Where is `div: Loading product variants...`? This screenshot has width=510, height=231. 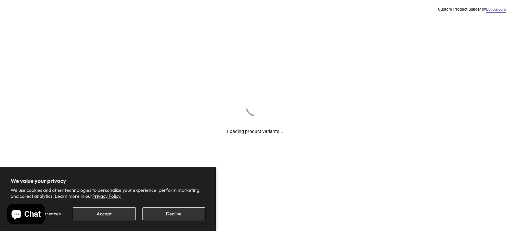 div: Loading product variants... is located at coordinates (255, 126).